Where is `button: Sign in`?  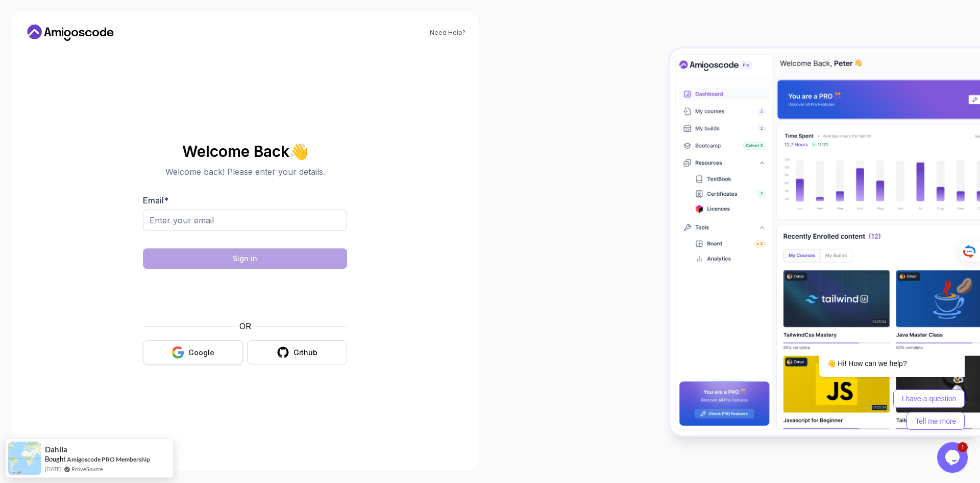 button: Sign in is located at coordinates (245, 259).